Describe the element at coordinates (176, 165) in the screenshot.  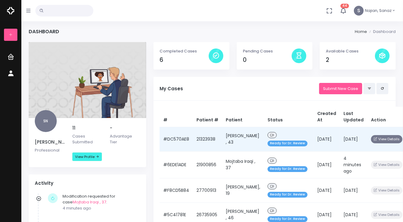
I see `td: #6EDE1ADE` at that location.